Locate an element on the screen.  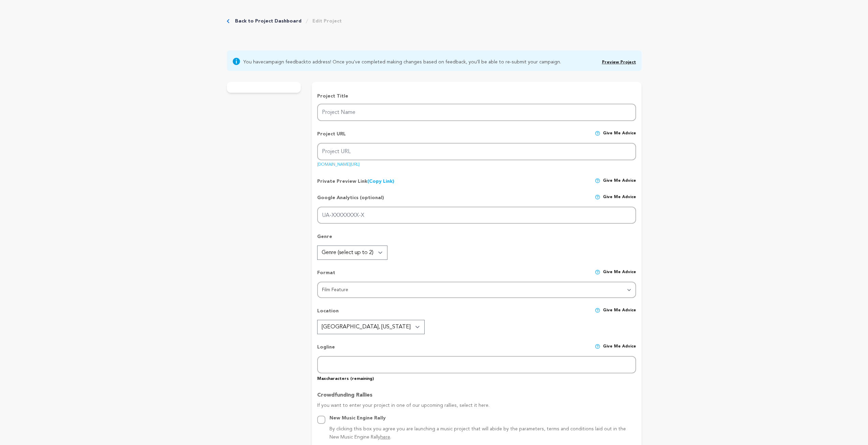
p: Google Analytics (optional) is located at coordinates (350, 200).